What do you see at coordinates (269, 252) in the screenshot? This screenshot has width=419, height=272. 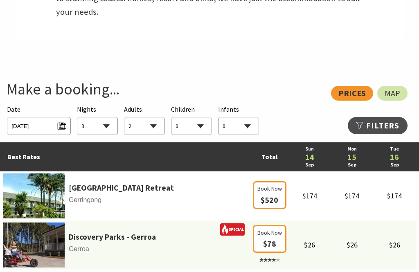 I see `a: Book Now $78` at bounding box center [269, 252].